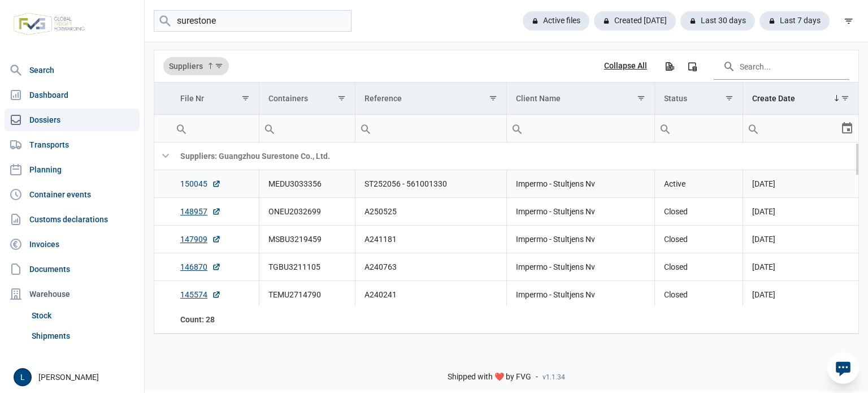 The width and height of the screenshot is (868, 393). I want to click on td: Collapse, so click(163, 156).